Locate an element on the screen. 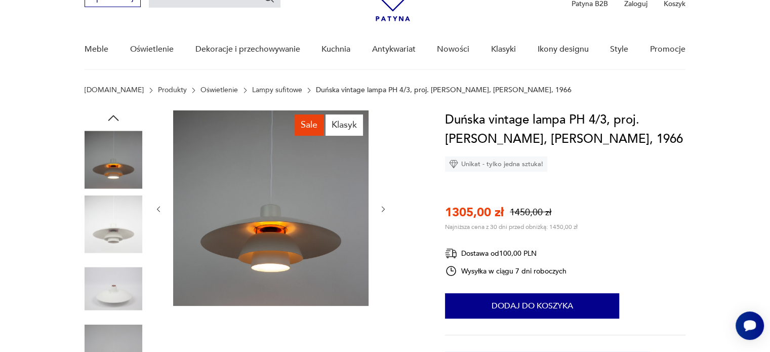 The width and height of the screenshot is (770, 352). a: Nowości is located at coordinates (453, 49).